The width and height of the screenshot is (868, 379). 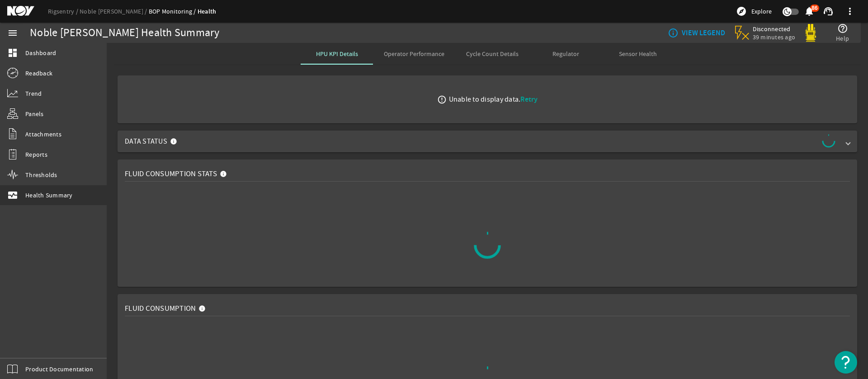 What do you see at coordinates (809, 12) in the screenshot?
I see `button: 86` at bounding box center [809, 12].